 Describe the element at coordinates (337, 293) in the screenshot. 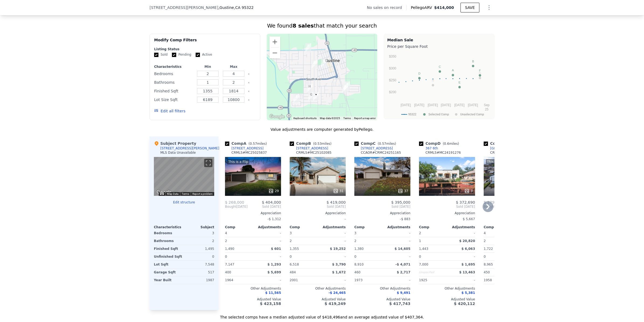

I see `span: -$ 24,465` at that location.